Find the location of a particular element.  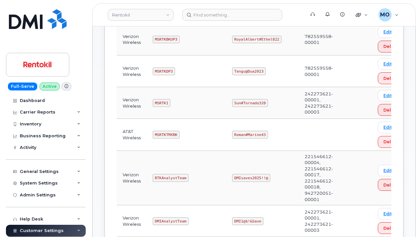

div: Quicklinks is located at coordinates (362, 15).